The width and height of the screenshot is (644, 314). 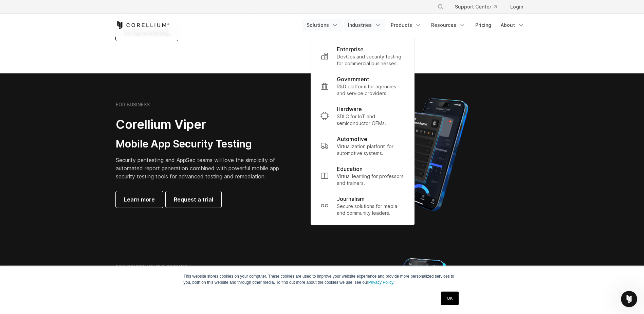 I want to click on a: About, so click(x=513, y=25).